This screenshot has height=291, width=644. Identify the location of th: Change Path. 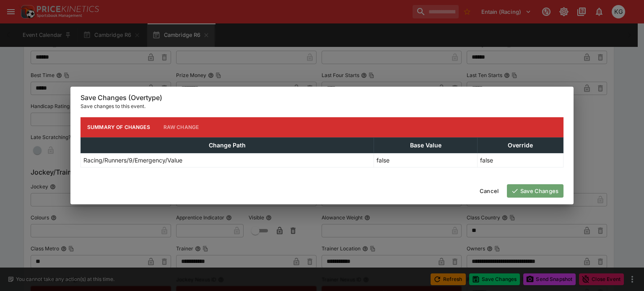
(227, 145).